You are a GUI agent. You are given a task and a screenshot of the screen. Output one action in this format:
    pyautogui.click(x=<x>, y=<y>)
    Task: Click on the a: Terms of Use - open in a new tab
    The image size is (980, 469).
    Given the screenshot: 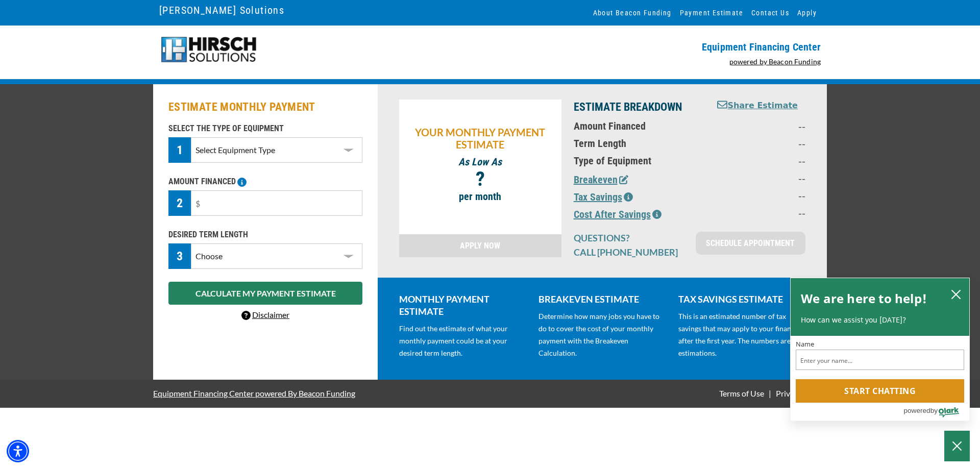 What is the action you would take?
    pyautogui.click(x=742, y=393)
    